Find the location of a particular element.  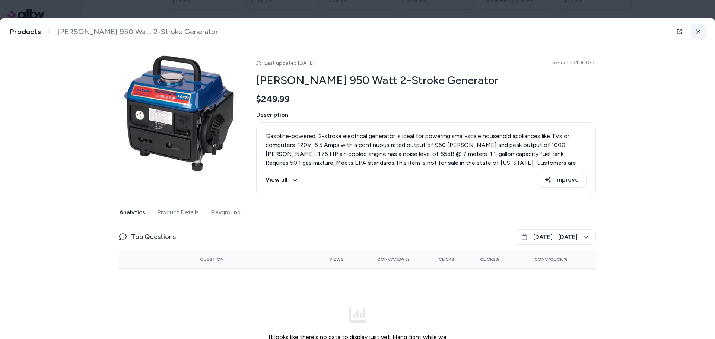

button: Product Details is located at coordinates (178, 213).